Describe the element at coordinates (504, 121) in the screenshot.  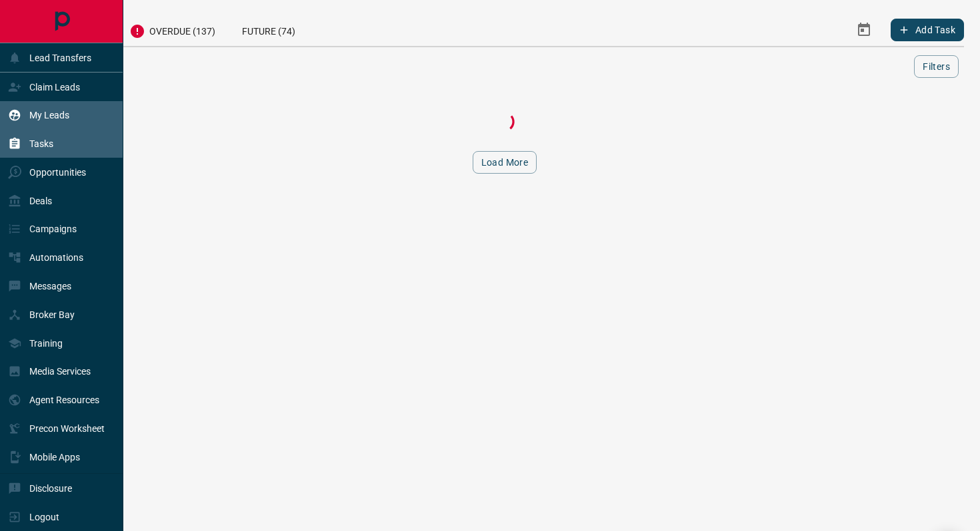
I see `div: Loading` at that location.